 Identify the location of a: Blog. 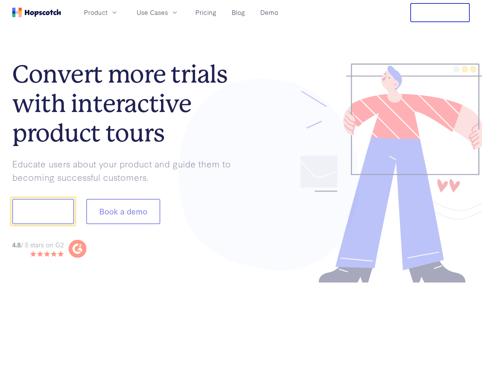
(238, 12).